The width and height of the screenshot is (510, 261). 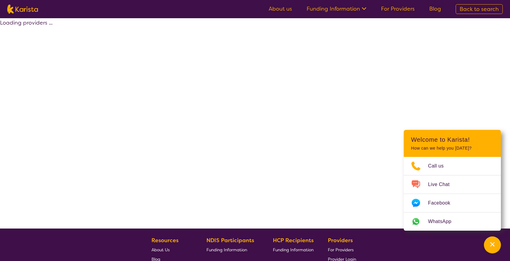 What do you see at coordinates (280, 9) in the screenshot?
I see `a: About us` at bounding box center [280, 9].